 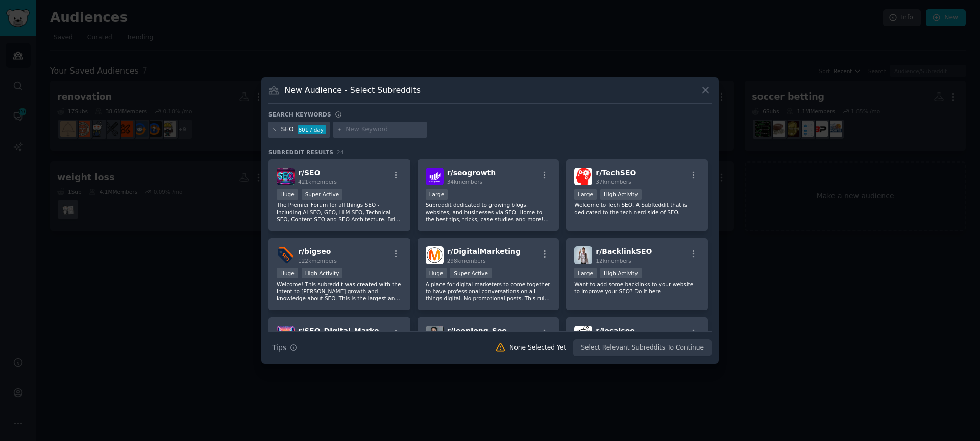 What do you see at coordinates (464, 182) in the screenshot?
I see `span: 34k members` at bounding box center [464, 182].